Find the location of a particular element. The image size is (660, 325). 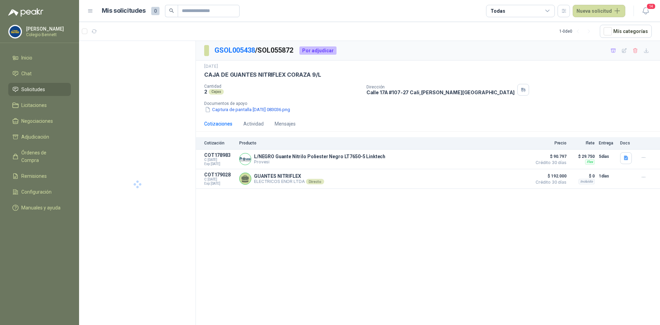

p: COT178983 is located at coordinates (220, 155).